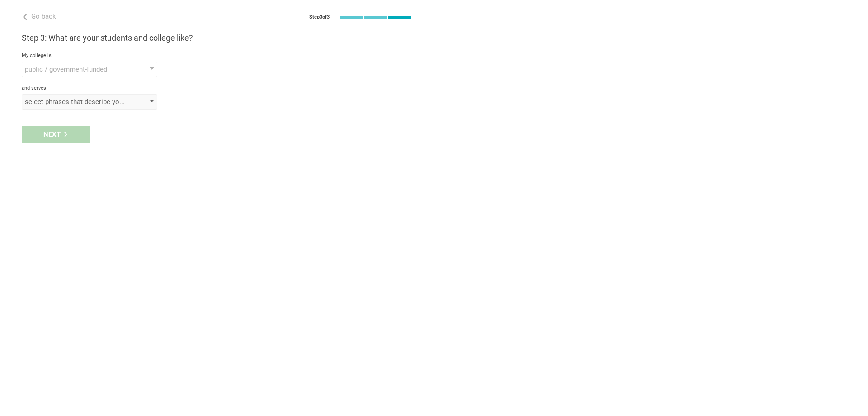  Describe the element at coordinates (76, 69) in the screenshot. I see `div: public / government-funded` at that location.